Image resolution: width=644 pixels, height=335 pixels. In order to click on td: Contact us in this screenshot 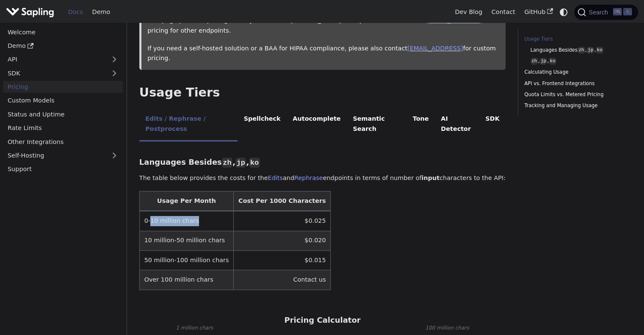, I will do `click(282, 280)`.